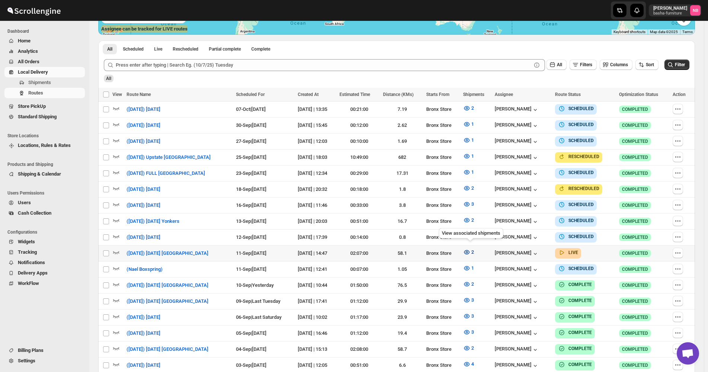  Describe the element at coordinates (583, 65) in the screenshot. I see `button: Filters` at that location.